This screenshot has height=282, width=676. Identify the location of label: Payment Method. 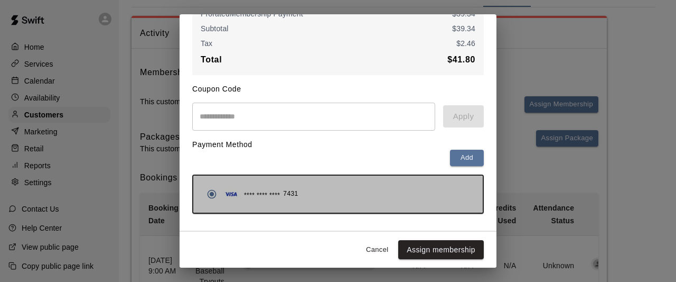
(222, 144).